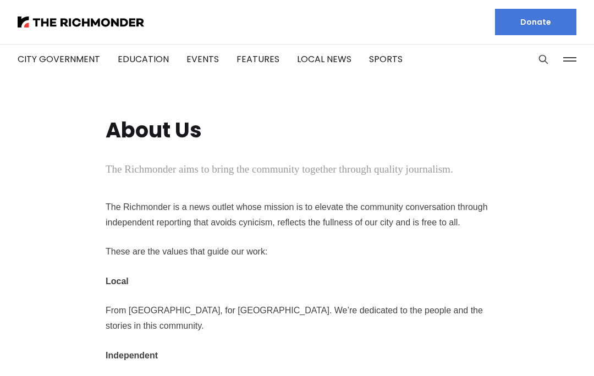 The width and height of the screenshot is (594, 376). I want to click on p: The Richmonder is a news outlet whose mission is to elevate the community conversation through in..., so click(297, 223).